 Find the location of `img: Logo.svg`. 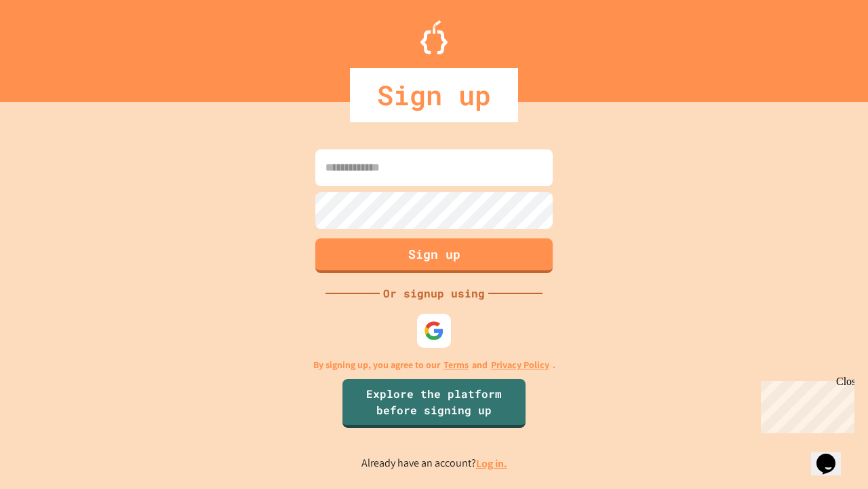

img: Logo.svg is located at coordinates (434, 37).